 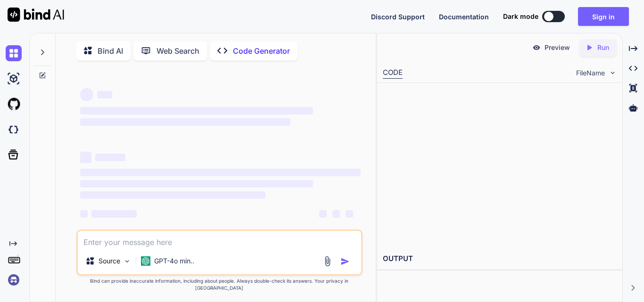 What do you see at coordinates (14, 53) in the screenshot?
I see `img: chat` at bounding box center [14, 53].